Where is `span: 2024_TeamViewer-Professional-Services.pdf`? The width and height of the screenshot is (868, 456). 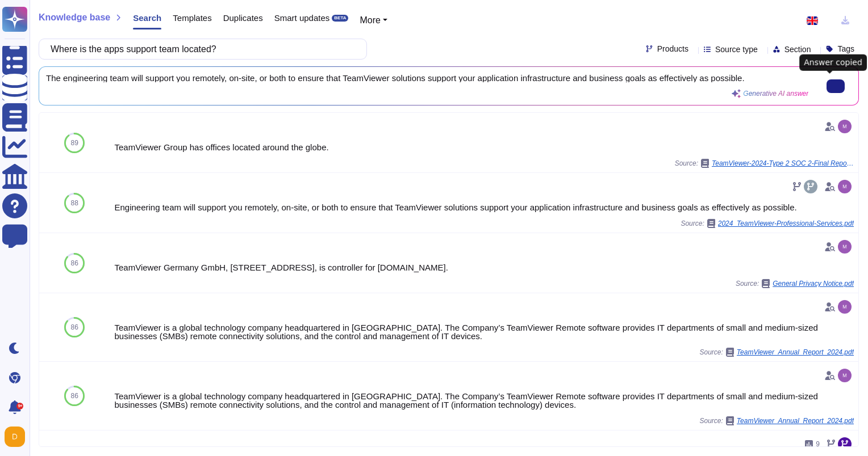
span: 2024_TeamViewer-Professional-Services.pdf is located at coordinates (786, 224).